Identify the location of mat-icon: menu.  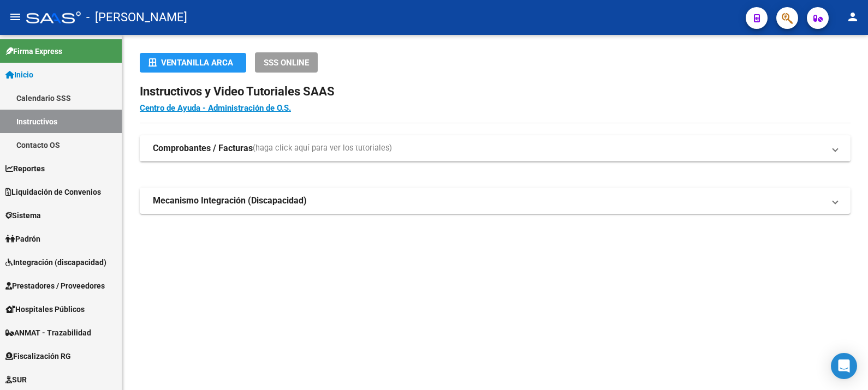
(15, 17).